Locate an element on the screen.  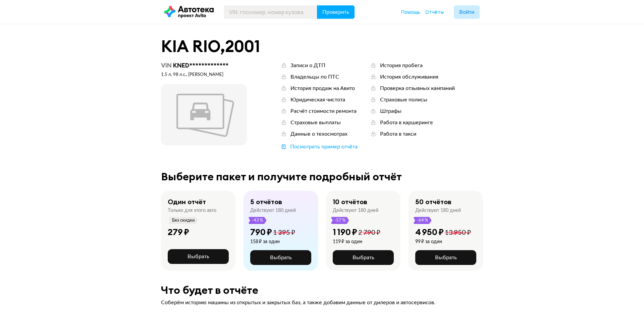
div: Работа в каршеринге is located at coordinates (407, 123).